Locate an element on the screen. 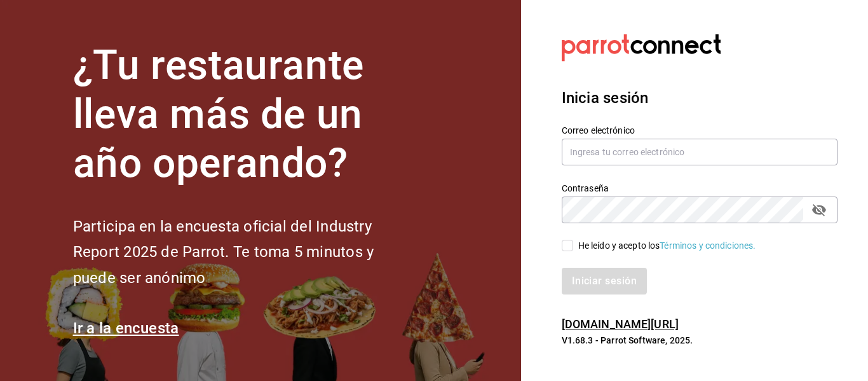 The image size is (868, 381). button: passwordField is located at coordinates (819, 210).